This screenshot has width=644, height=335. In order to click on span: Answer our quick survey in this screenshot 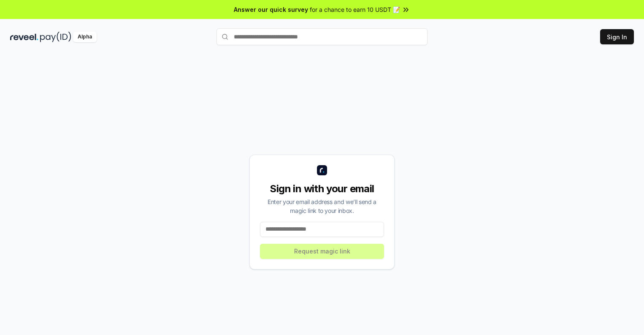, I will do `click(271, 9)`.